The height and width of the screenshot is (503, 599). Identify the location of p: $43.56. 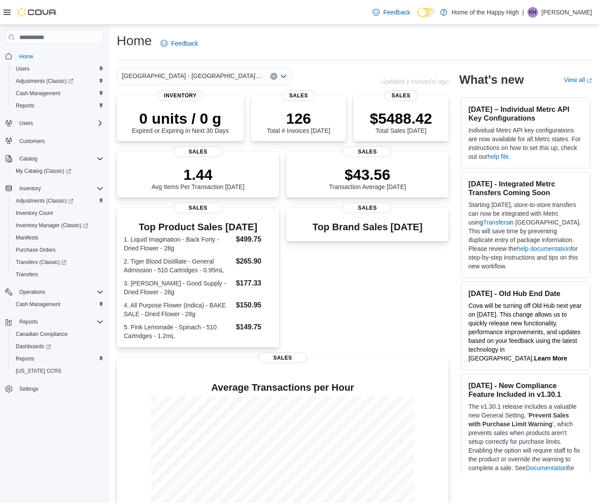
(368, 175).